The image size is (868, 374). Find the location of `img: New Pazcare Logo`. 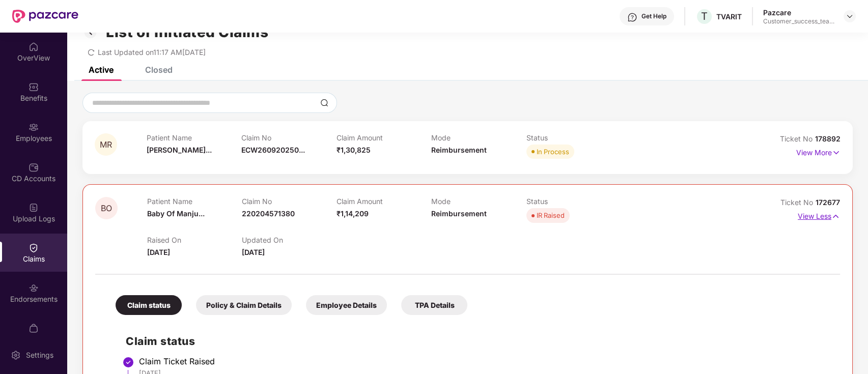

img: New Pazcare Logo is located at coordinates (45, 16).